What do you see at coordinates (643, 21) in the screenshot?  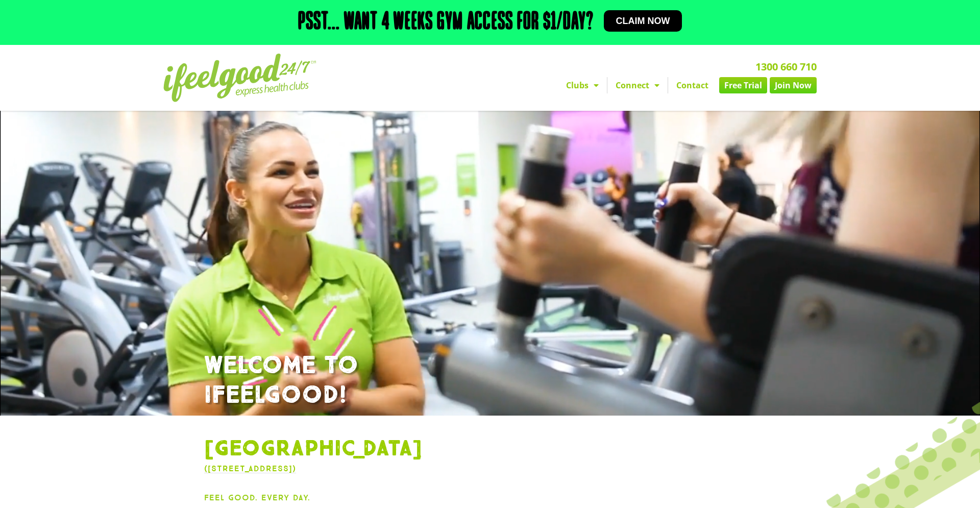 I see `span: Claim now` at bounding box center [643, 21].